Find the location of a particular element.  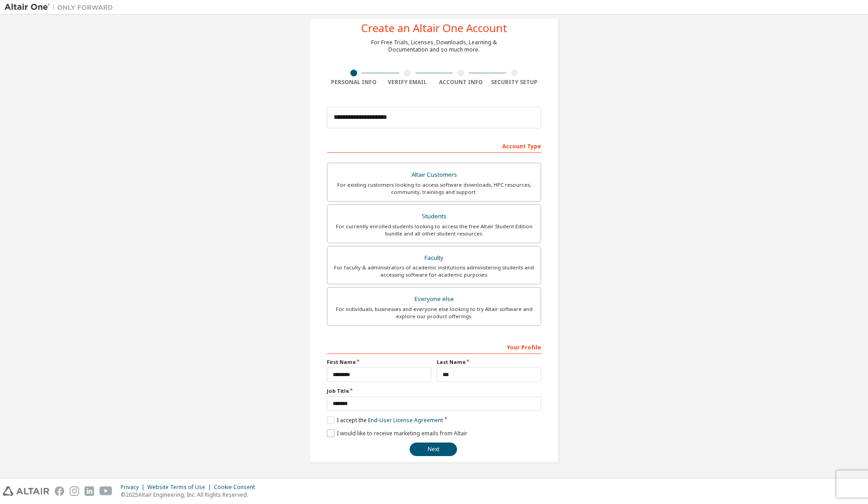

button: Next is located at coordinates (434, 450).